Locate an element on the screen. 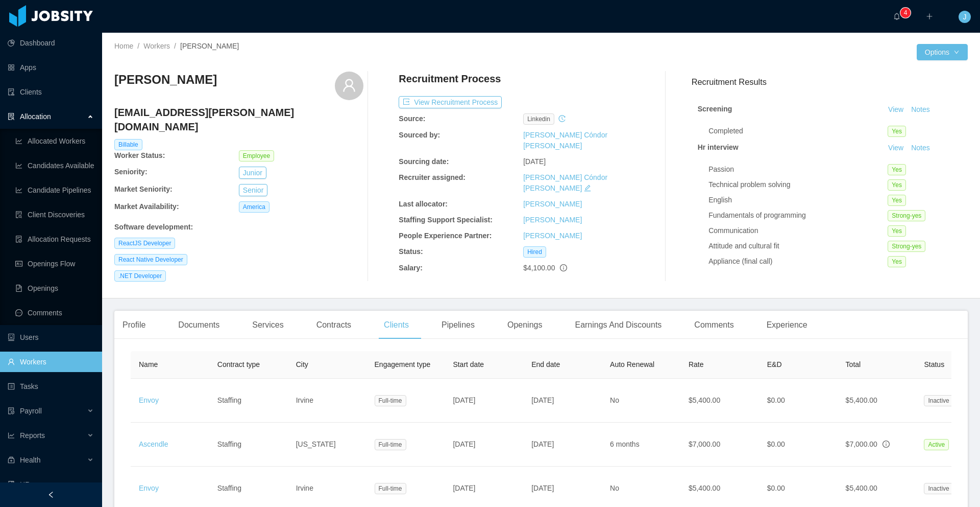  b: Sourcing date: is located at coordinates (424, 161).